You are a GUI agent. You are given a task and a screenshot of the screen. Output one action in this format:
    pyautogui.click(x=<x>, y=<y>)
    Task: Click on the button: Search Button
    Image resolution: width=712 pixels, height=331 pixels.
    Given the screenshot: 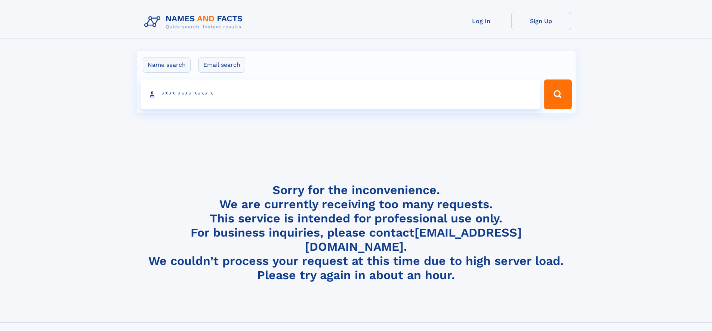 What is the action you would take?
    pyautogui.click(x=557, y=95)
    